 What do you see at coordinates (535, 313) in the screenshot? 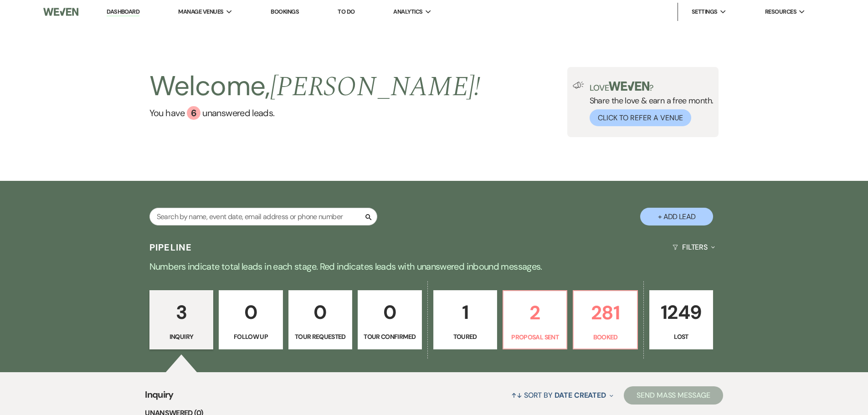
I see `p: 2` at bounding box center [535, 313].